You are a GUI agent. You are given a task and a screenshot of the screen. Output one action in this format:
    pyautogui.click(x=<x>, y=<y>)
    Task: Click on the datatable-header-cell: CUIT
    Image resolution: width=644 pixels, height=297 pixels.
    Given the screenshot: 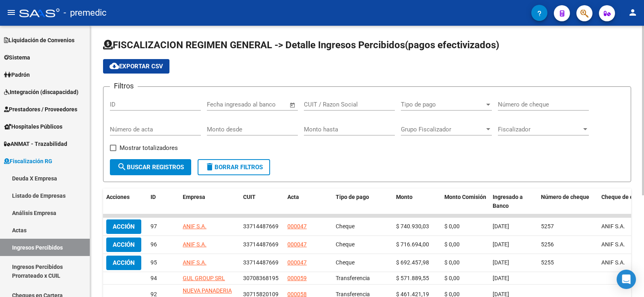 What is the action you would take?
    pyautogui.click(x=262, y=202)
    